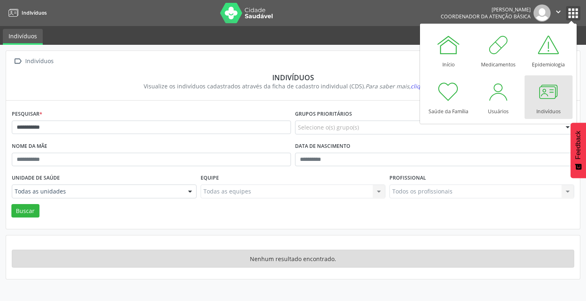 The image size is (586, 301). What do you see at coordinates (33, 61) in the screenshot?
I see `a:  Indivíduos` at bounding box center [33, 61].